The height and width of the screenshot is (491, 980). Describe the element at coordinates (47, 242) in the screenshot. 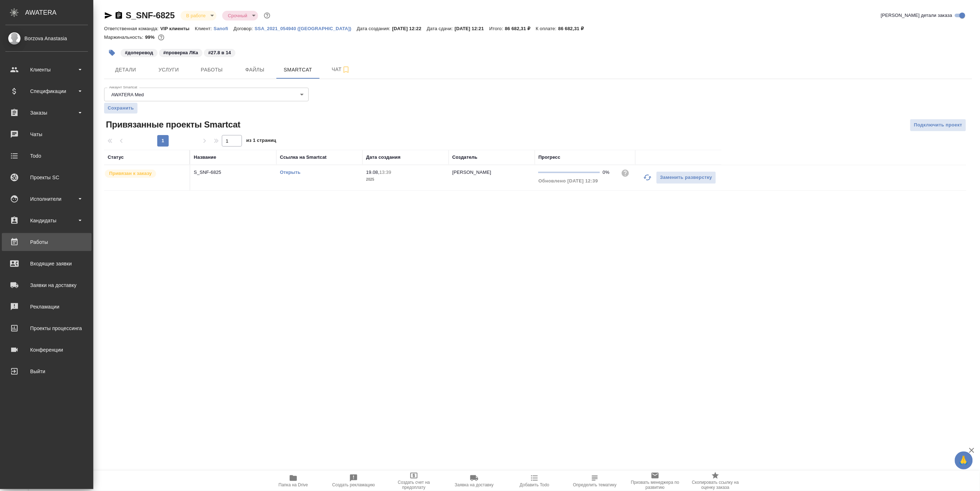

I see `div: Работы` at that location.